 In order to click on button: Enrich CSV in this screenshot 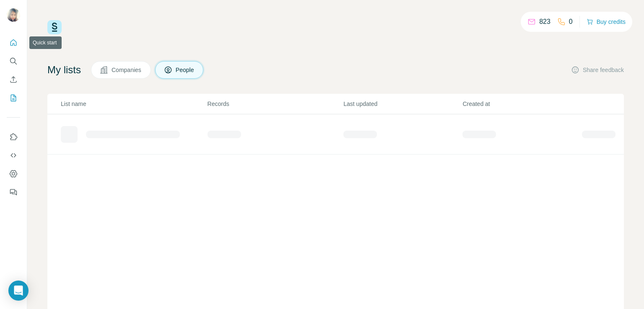, I will do `click(13, 79)`.